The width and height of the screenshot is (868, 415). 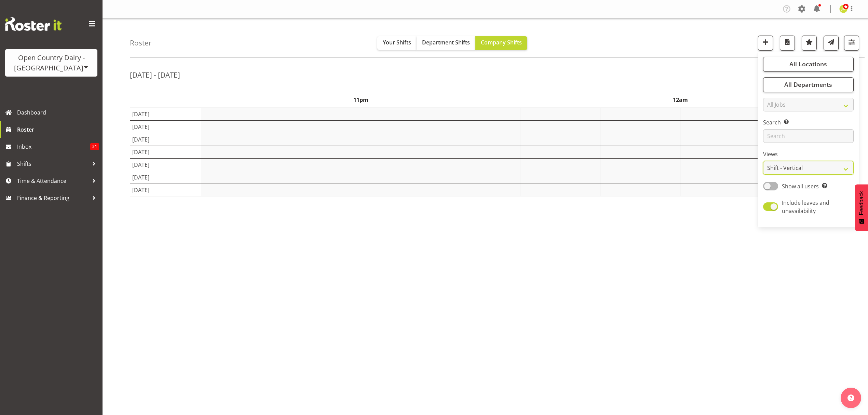 I want to click on h4: Roster, so click(x=141, y=42).